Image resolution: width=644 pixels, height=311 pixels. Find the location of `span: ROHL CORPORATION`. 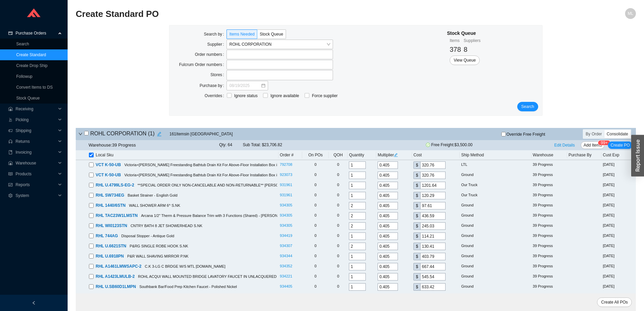

span: ROHL CORPORATION is located at coordinates (280, 44).